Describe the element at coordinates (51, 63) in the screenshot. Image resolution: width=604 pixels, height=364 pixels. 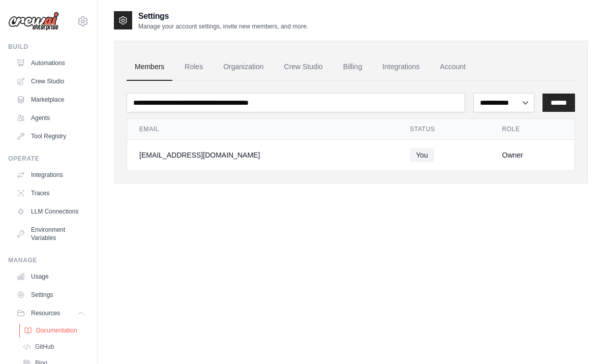
I see `a: Automations` at that location.